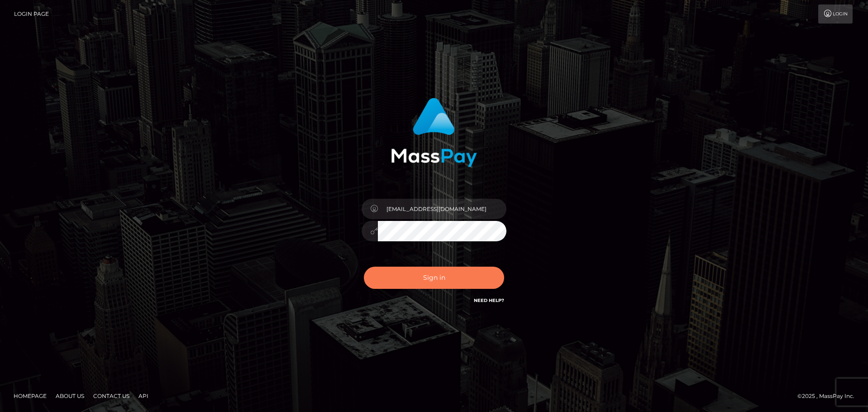  What do you see at coordinates (31, 14) in the screenshot?
I see `a: Login Page` at bounding box center [31, 14].